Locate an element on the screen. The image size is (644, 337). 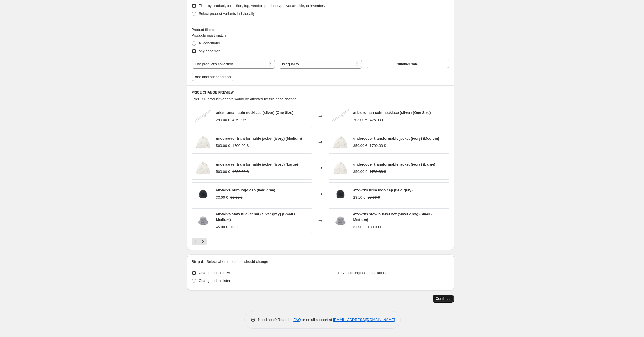
a: FAQ is located at coordinates (298, 319).